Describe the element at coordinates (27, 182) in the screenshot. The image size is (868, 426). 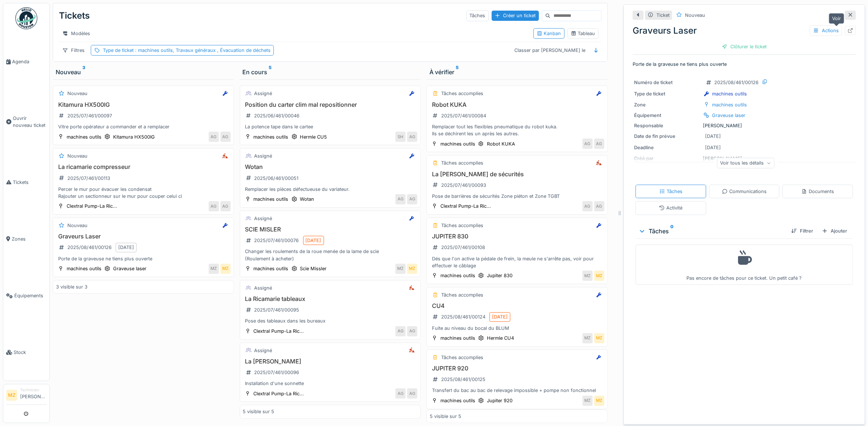
I see `a: Tickets` at that location.